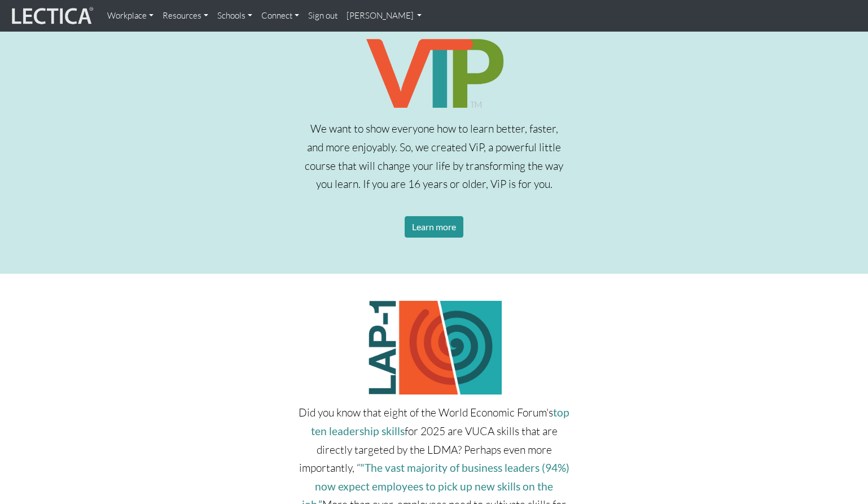 Image resolution: width=868 pixels, height=504 pixels. What do you see at coordinates (130, 16) in the screenshot?
I see `a: Workplace` at bounding box center [130, 16].